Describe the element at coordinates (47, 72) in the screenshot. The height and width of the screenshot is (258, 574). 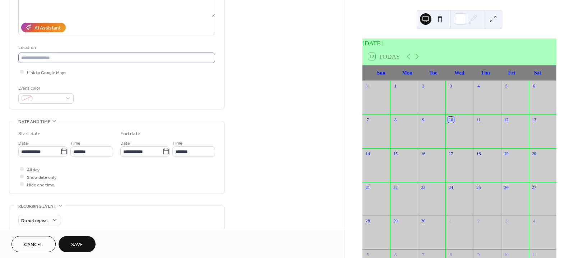
I see `span: Link to Google Maps` at that location.